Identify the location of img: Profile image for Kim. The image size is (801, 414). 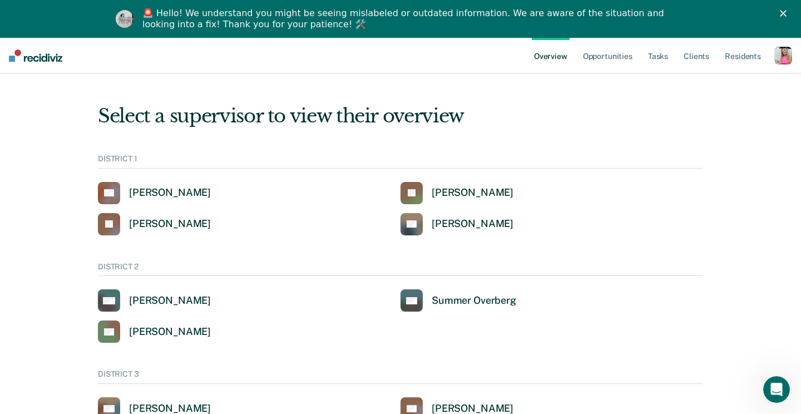
(125, 19).